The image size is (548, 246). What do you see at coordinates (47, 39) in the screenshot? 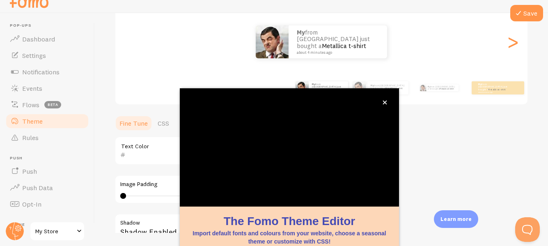
I see `a: Dashboard` at bounding box center [47, 39].